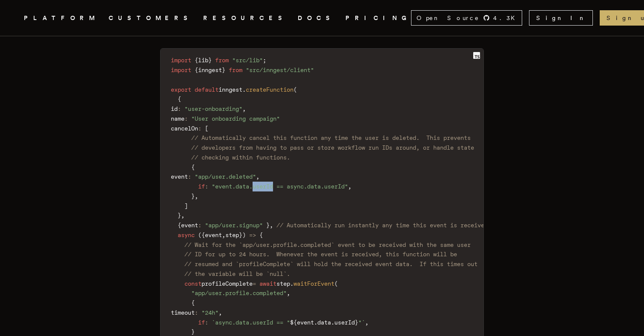 This screenshot has width=644, height=336. What do you see at coordinates (270, 90) in the screenshot?
I see `span: createFunction` at bounding box center [270, 90].